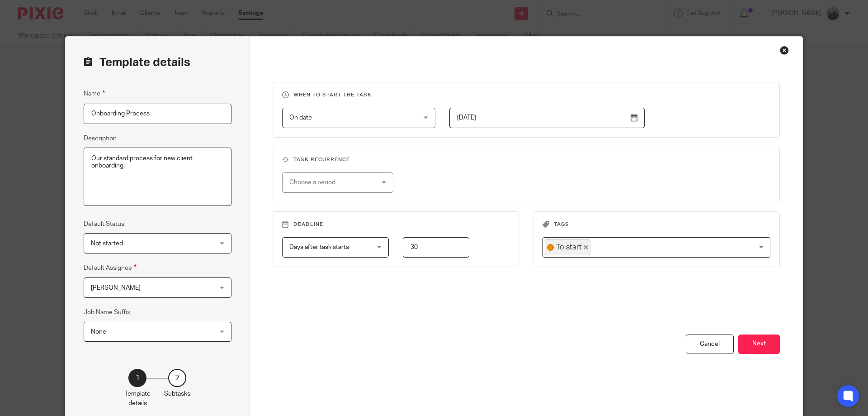 This screenshot has height=416, width=868. I want to click on div: Search for option, so click(656, 247).